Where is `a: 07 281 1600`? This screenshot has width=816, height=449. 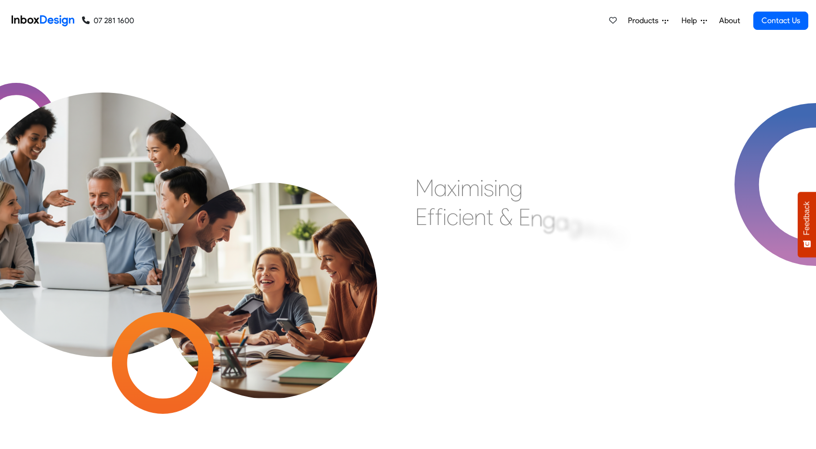 a: 07 281 1600 is located at coordinates (108, 21).